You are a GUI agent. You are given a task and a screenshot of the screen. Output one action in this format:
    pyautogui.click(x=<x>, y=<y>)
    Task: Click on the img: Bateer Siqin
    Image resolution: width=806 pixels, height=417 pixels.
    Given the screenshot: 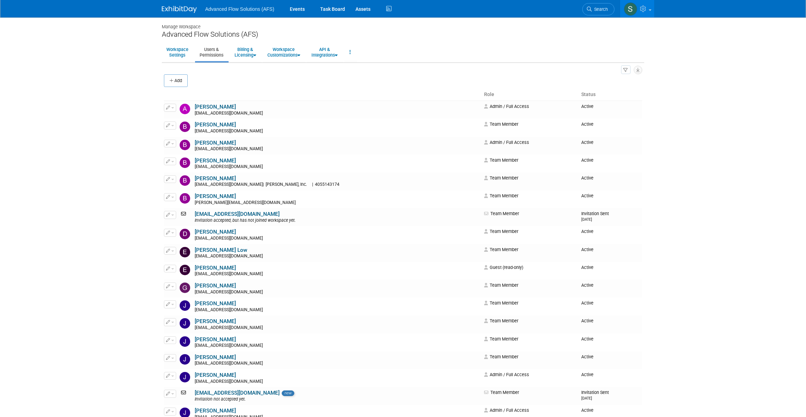 What is the action you would take?
    pyautogui.click(x=185, y=127)
    